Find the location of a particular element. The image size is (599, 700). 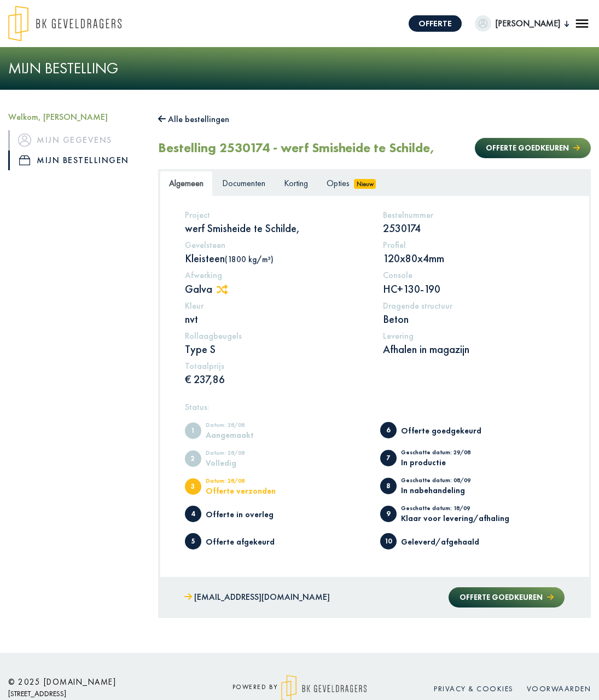

div: Offerte goedgekeurd is located at coordinates (446, 430).